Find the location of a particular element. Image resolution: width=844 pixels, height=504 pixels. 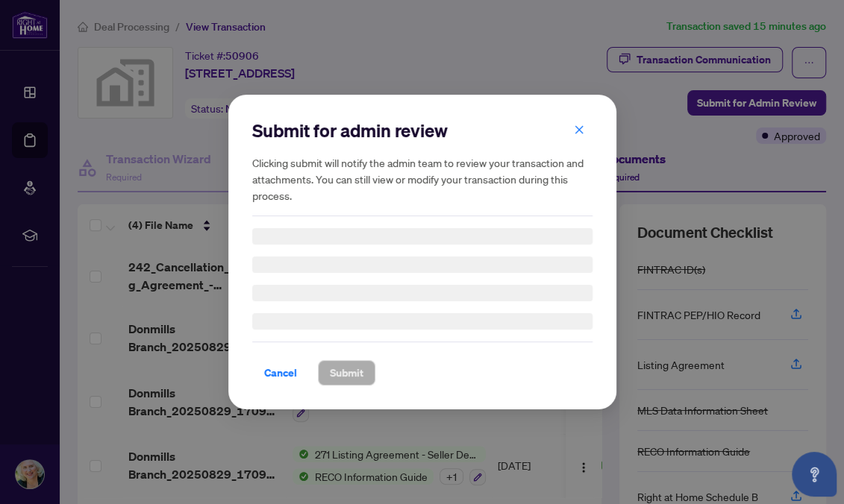

h2: Submit for admin review is located at coordinates (422, 130).